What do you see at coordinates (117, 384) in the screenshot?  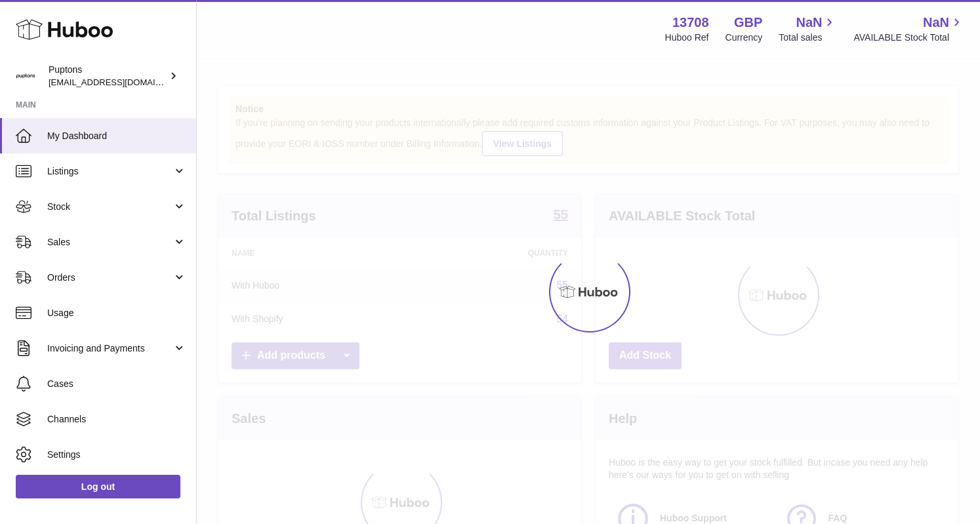 I see `span: Cases` at bounding box center [117, 384].